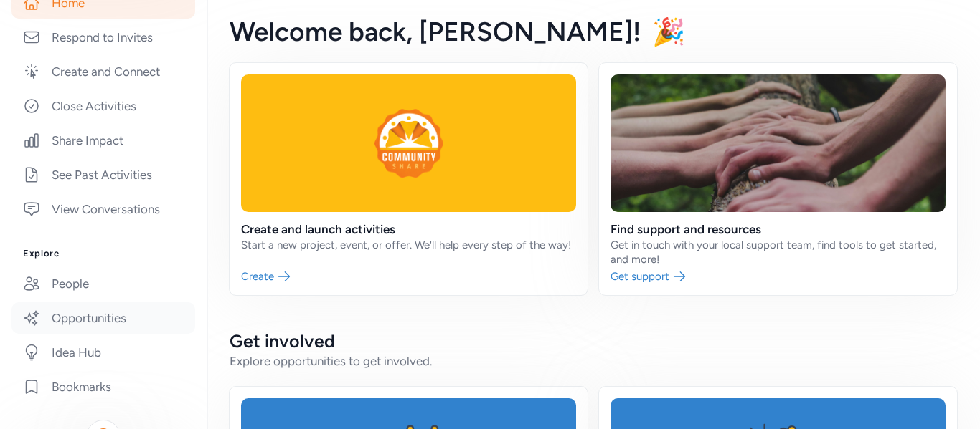 Image resolution: width=980 pixels, height=429 pixels. Describe the element at coordinates (103, 254) in the screenshot. I see `h3: Explore` at that location.